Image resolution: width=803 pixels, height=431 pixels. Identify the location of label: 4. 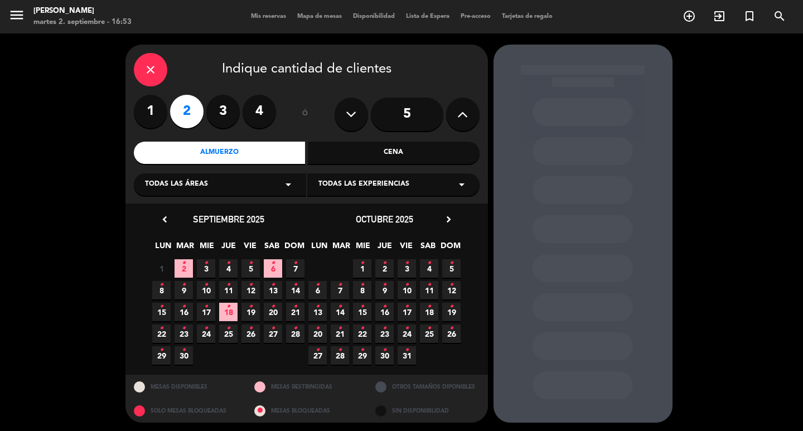
(259, 112).